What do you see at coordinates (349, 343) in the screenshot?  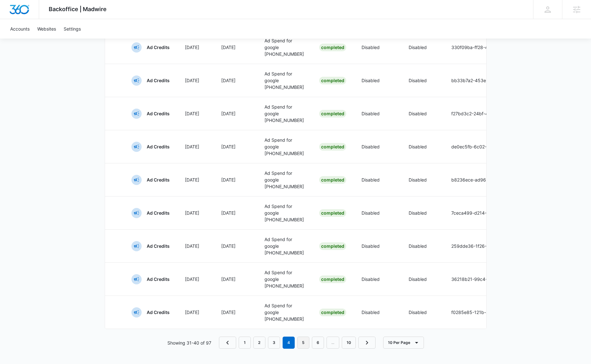 I see `a: Page 10` at bounding box center [349, 343].